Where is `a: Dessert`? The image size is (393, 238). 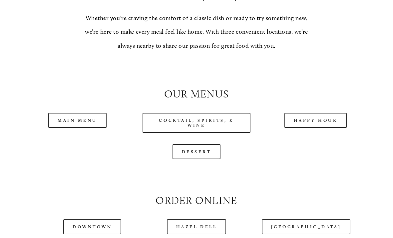 a: Dessert is located at coordinates (197, 152).